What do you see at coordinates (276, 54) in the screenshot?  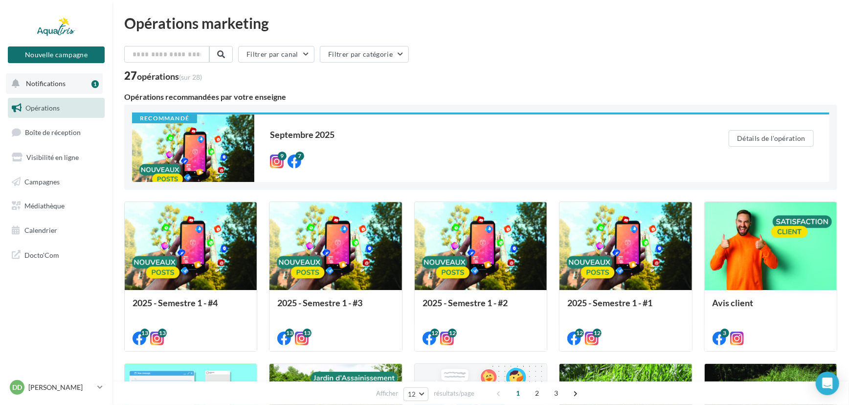 I see `button: Filtrer par canal` at bounding box center [276, 54].